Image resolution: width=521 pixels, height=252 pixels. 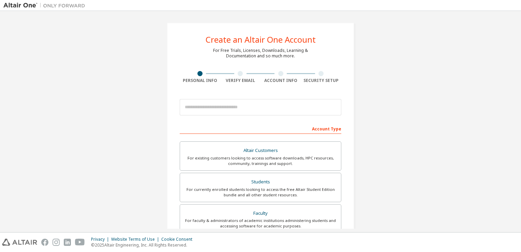 I want to click on div: Verify Email, so click(x=240, y=80).